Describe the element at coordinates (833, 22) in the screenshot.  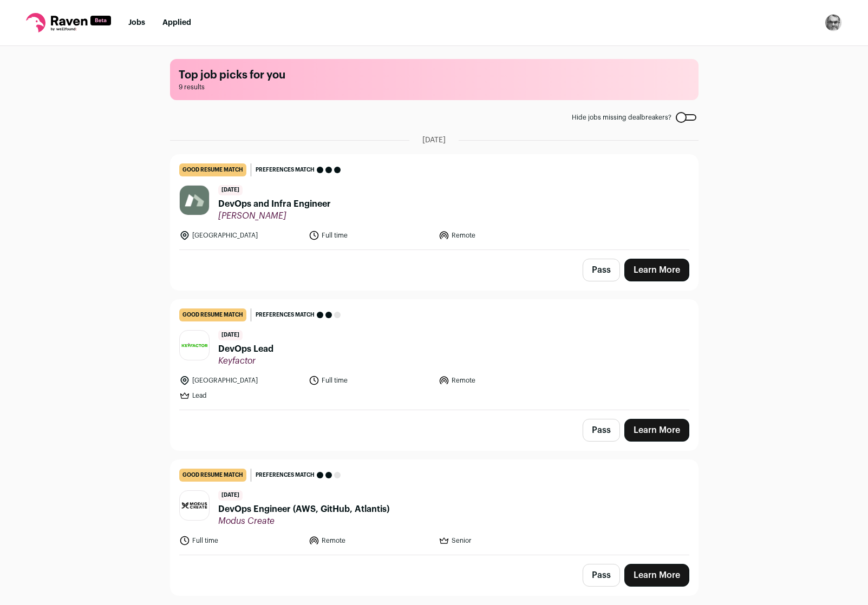
I see `button: Open dropdown` at that location.